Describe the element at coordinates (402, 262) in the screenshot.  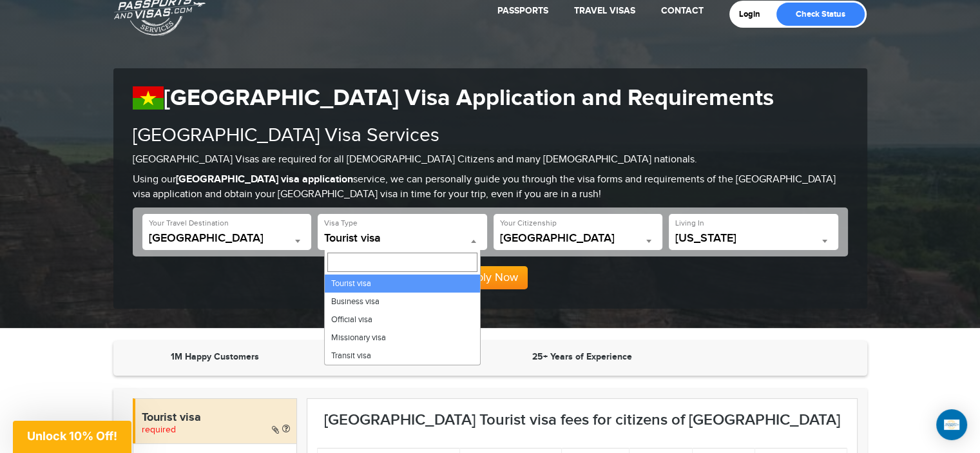
I see `input: Search` at that location.